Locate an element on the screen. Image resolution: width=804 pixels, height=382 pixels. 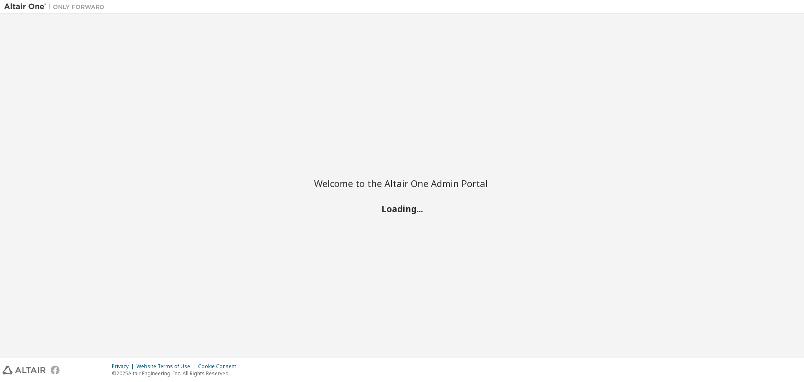
div: Cookie Consent is located at coordinates (219, 366).